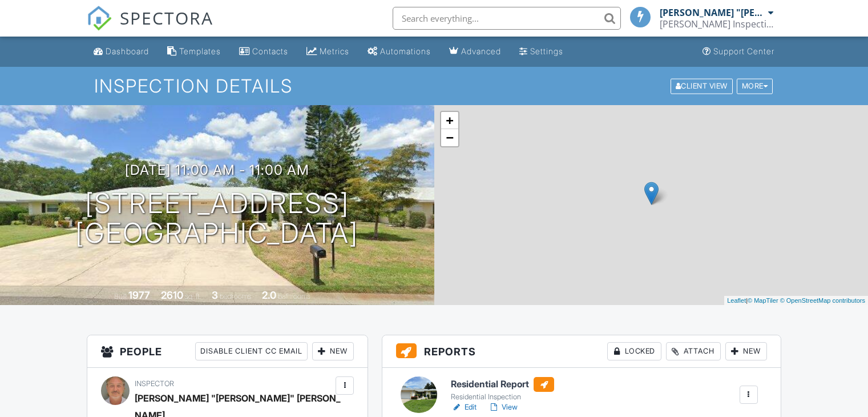 The width and height of the screenshot is (868, 417). I want to click on a: Edit, so click(464, 407).